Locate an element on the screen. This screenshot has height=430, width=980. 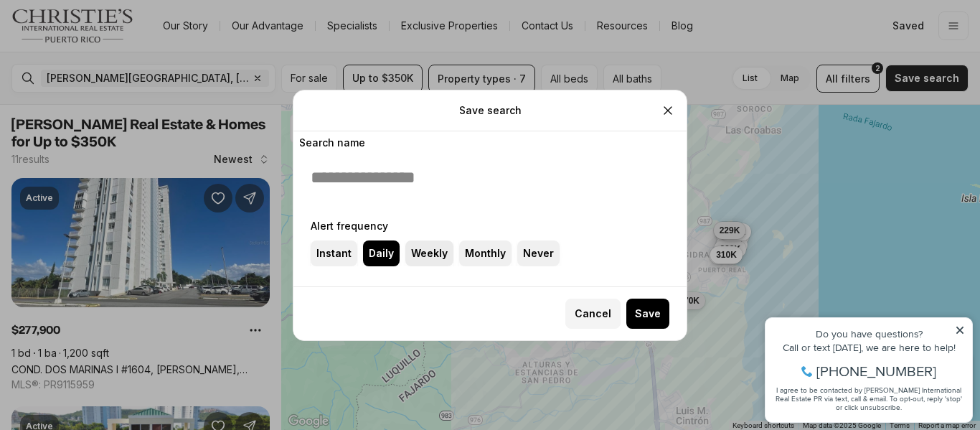
p: Save search is located at coordinates (490, 110).